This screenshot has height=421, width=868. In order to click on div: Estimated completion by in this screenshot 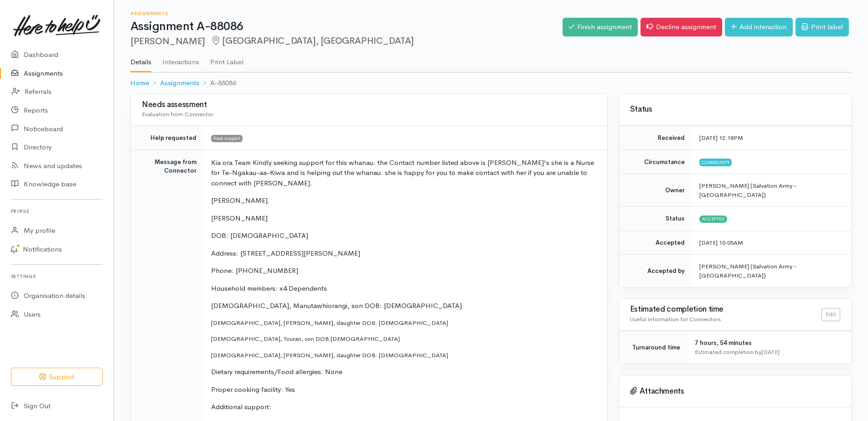, I will do `click(768, 352)`.